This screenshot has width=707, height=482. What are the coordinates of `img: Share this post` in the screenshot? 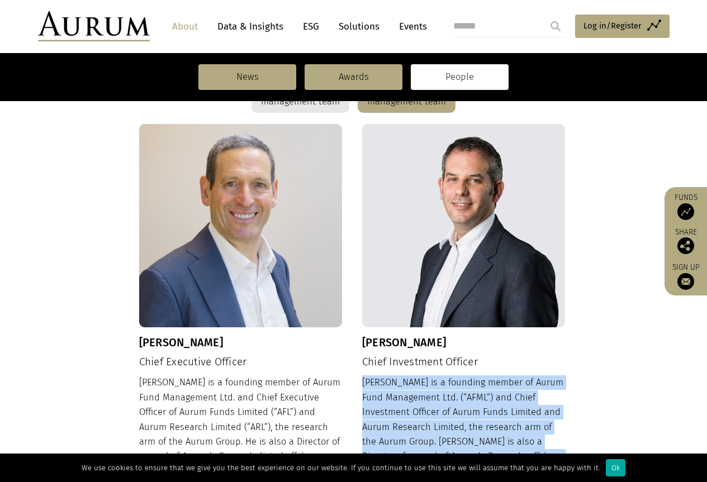 It's located at (686, 246).